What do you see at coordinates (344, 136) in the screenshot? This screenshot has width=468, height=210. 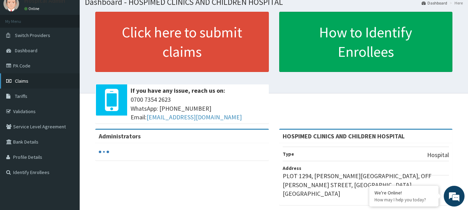 I see `strong: HOSPIMED CLINICS AND CHILDREN HOSPITAL` at bounding box center [344, 136].